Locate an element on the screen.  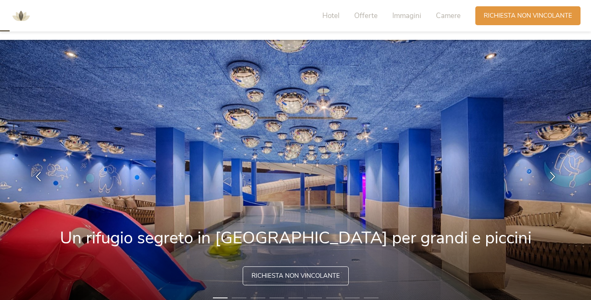
a: AMONTI & LUNARIS Wellnessresort is located at coordinates (21, 16).